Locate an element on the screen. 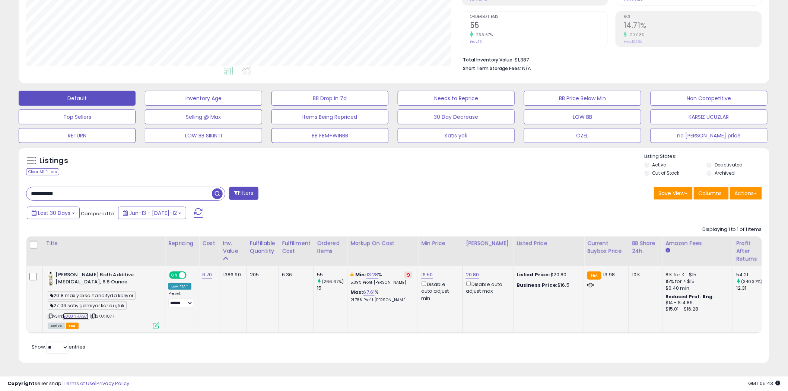 This screenshot has width=788, height=391. div: $0.40 min is located at coordinates (697, 288).